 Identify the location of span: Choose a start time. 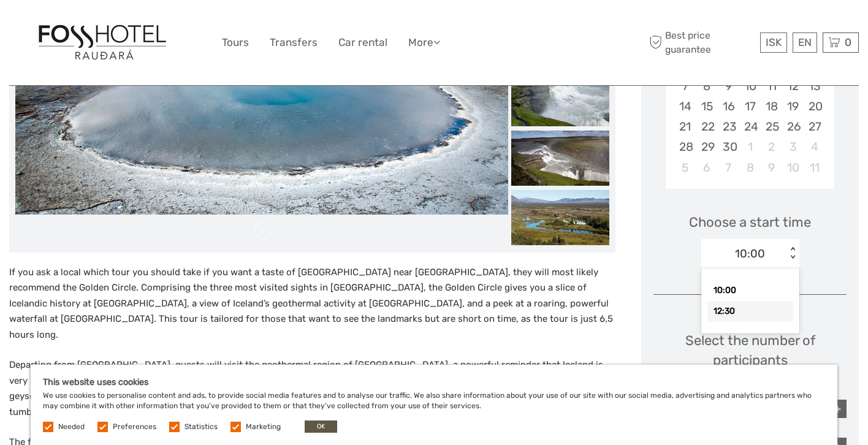
(750, 222).